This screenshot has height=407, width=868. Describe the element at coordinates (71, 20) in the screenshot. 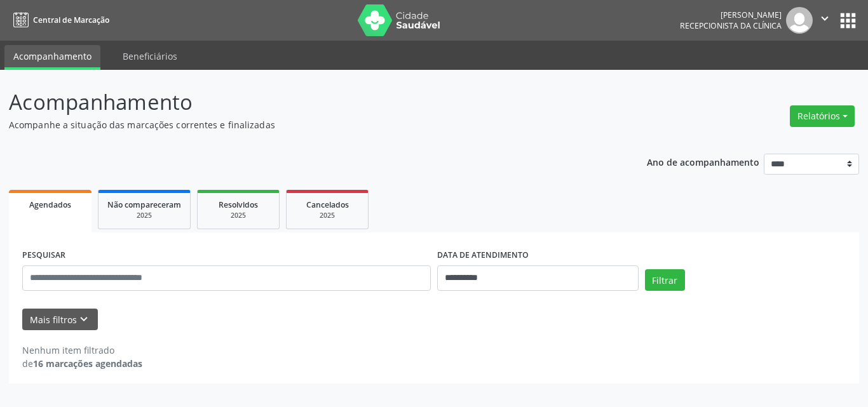

I see `span: Central de Marcação` at that location.